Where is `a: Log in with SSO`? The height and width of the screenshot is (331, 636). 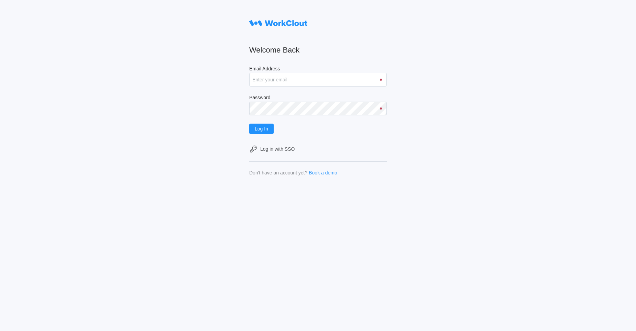
a: Log in with SSO is located at coordinates (318, 149).